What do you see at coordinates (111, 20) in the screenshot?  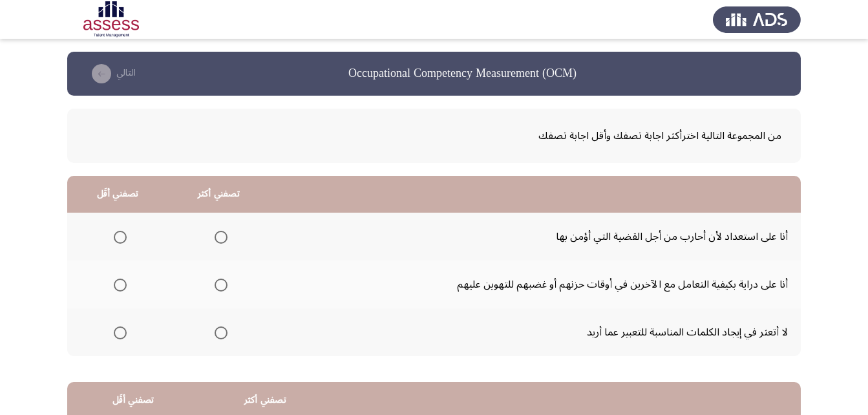 I see `img: Assessment logo of OCM R1 ASSESS` at bounding box center [111, 20].